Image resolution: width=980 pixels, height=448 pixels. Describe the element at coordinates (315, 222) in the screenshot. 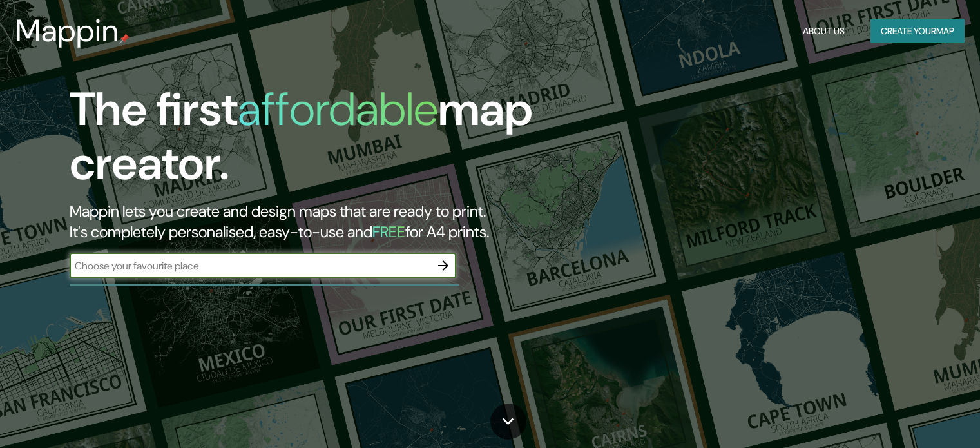

I see `h2: Mappin lets you create and design maps that are ready to print. It's completely personalised, eas...` at that location.